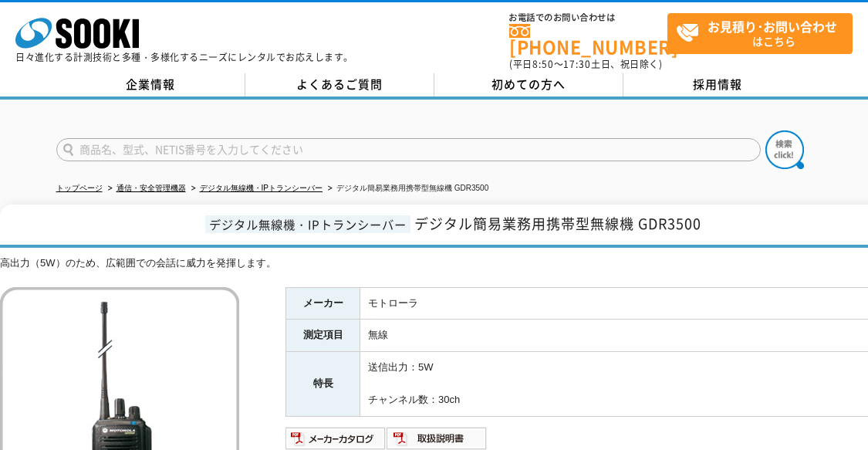 The height and width of the screenshot is (450, 868). I want to click on a: メーカーカタログ, so click(336, 441).